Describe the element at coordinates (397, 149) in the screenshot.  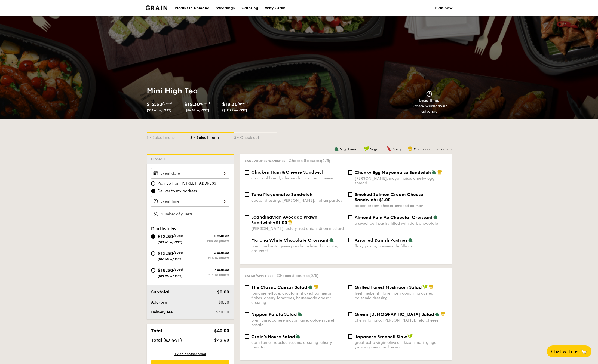
I see `span: Spicy` at that location.